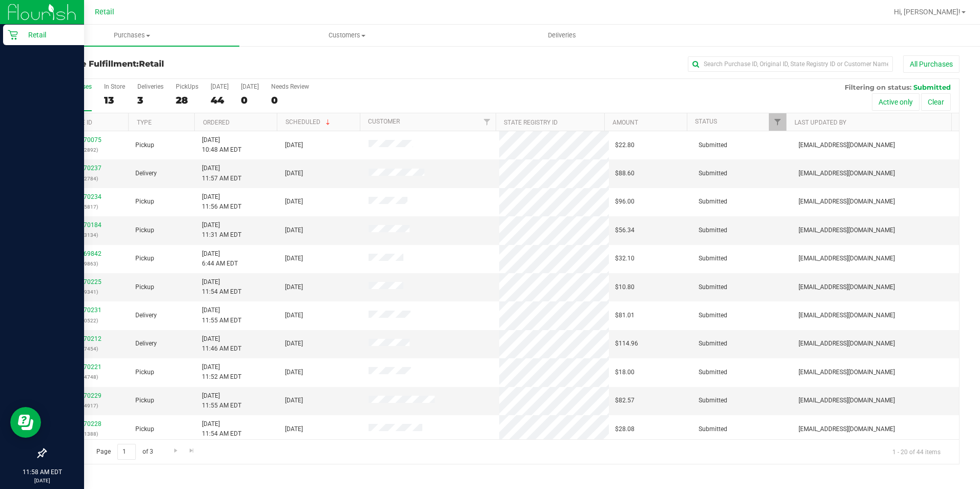 This screenshot has height=489, width=980. What do you see at coordinates (625, 145) in the screenshot?
I see `span: $22.80` at bounding box center [625, 145].